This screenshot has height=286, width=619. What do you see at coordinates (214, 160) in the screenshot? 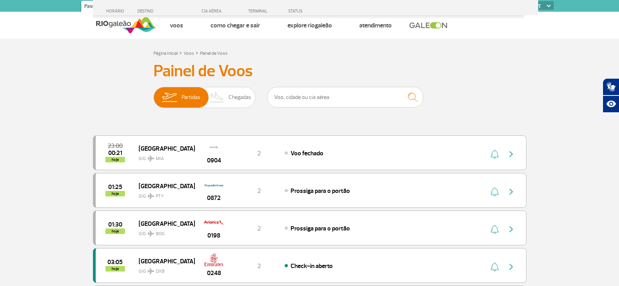
I see `span: 0904` at bounding box center [214, 160].